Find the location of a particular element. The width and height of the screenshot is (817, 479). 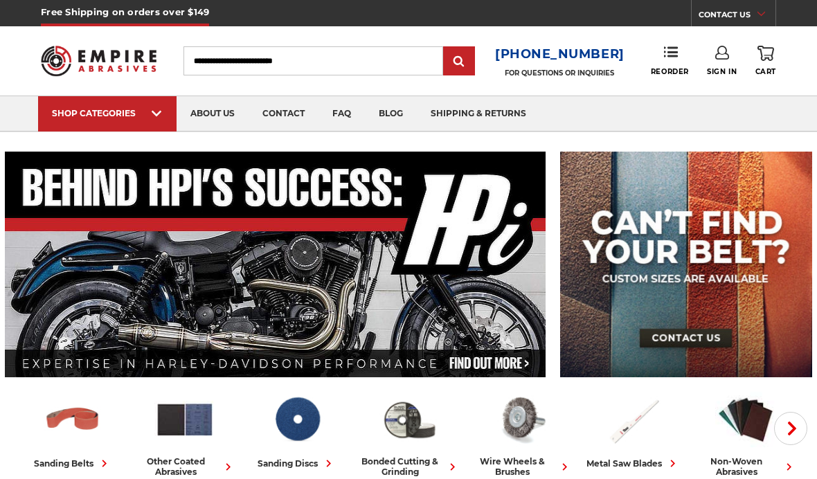

div: wire wheels & brushes is located at coordinates (522, 467).